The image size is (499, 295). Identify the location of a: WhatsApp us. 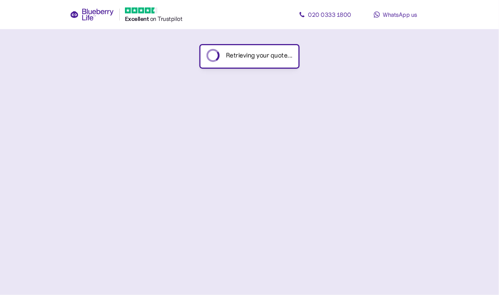
(395, 15).